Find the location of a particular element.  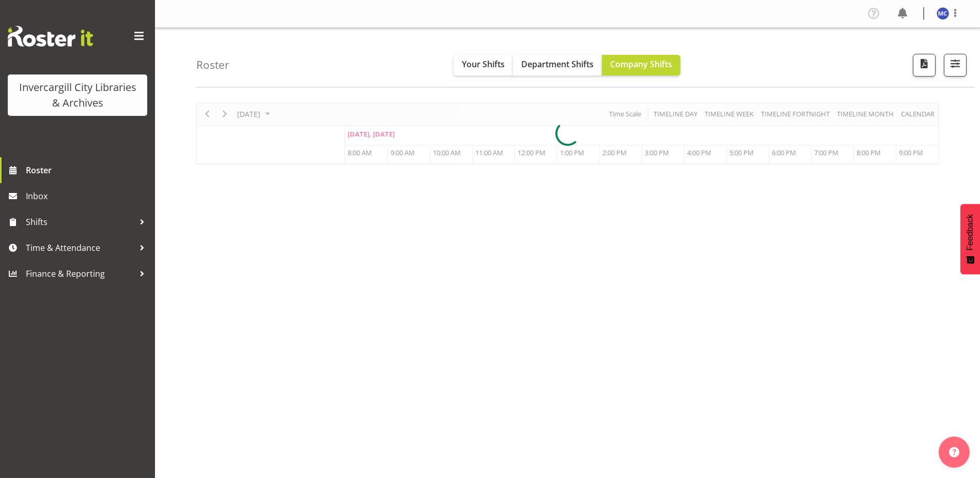

button: Download a PDF of the roster for the current day is located at coordinates (924, 65).